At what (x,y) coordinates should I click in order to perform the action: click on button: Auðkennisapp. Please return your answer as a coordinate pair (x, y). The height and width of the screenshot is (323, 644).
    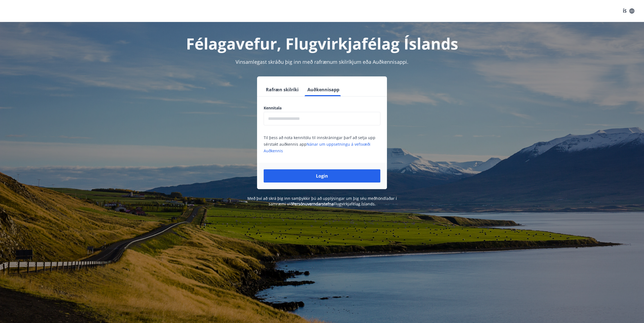
    Looking at the image, I should click on (323, 90).